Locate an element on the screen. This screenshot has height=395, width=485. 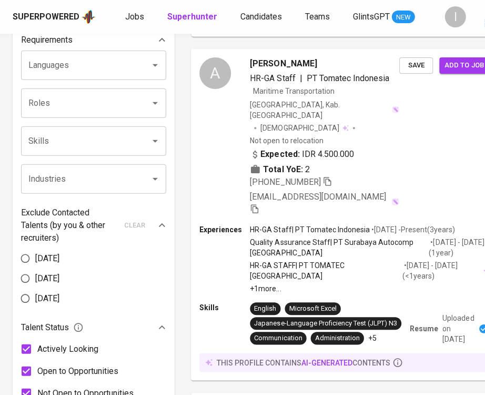
div: Communication is located at coordinates (278, 338).